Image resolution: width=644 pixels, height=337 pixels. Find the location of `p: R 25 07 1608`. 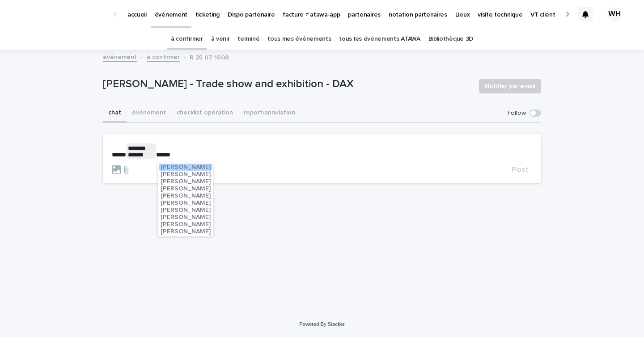

p: R 25 07 1608 is located at coordinates (209, 57).